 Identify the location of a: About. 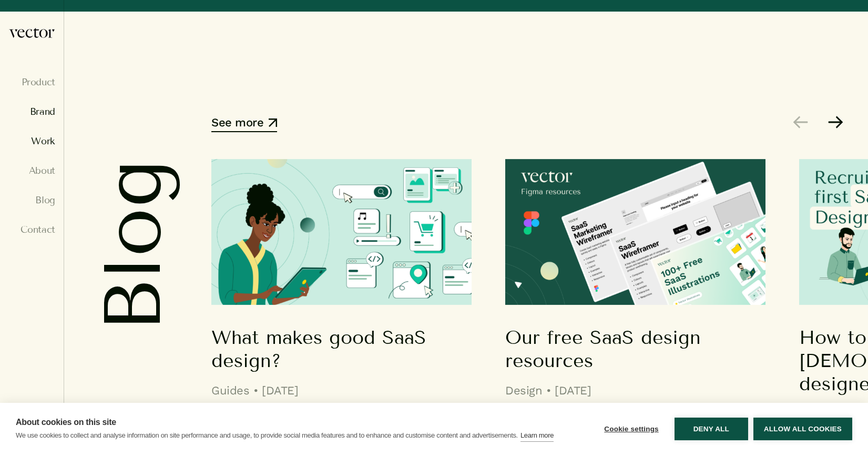
(32, 171).